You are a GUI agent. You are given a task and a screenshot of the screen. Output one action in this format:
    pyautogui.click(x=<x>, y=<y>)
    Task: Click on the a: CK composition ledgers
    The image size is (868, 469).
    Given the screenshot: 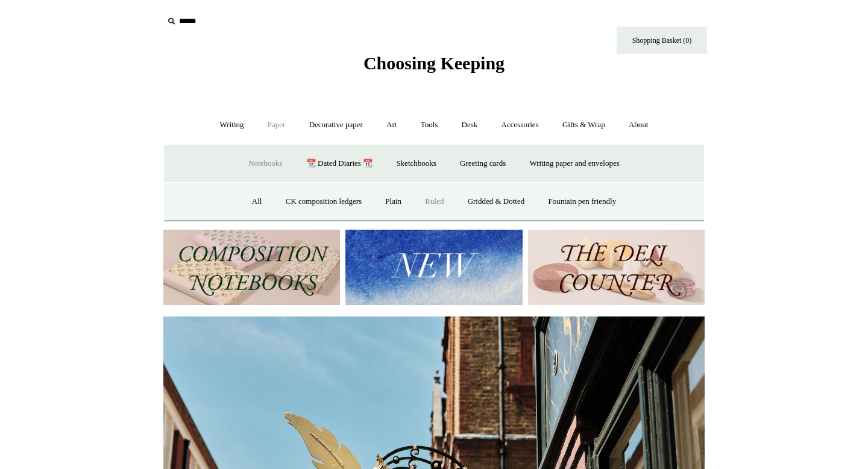 What is the action you would take?
    pyautogui.click(x=323, y=201)
    